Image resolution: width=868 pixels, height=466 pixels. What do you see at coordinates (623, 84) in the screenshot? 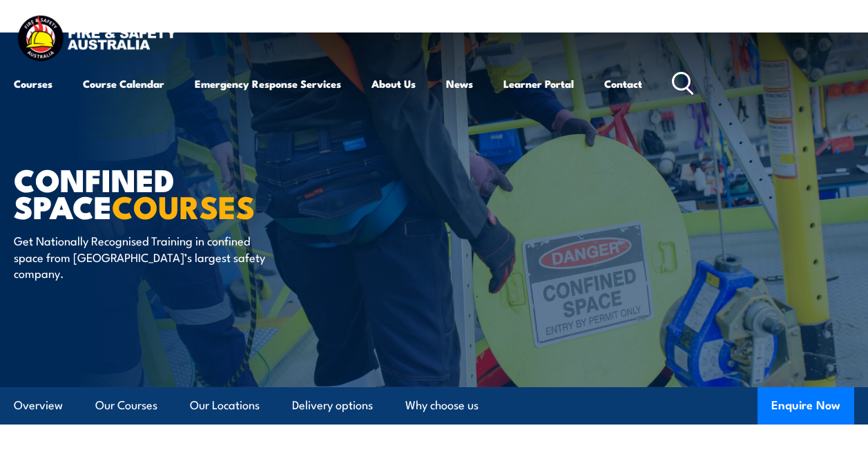
I see `a: Contact` at bounding box center [623, 84].